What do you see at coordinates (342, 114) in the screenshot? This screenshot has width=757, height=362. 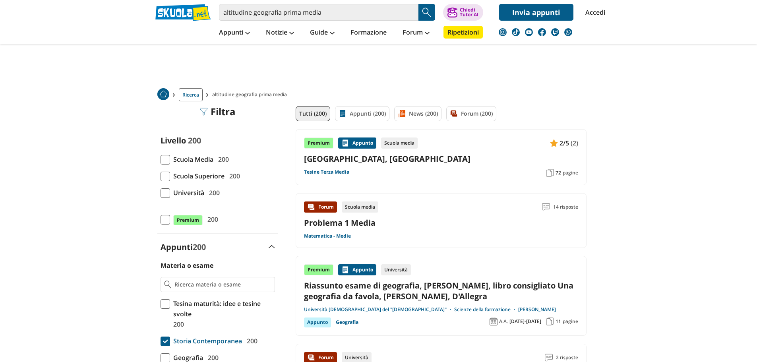 I see `img: Appunti filtro contenuto` at bounding box center [342, 114].